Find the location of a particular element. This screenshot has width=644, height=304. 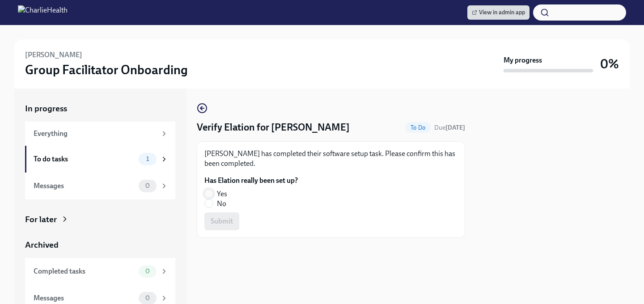

a: In progress is located at coordinates (100, 109).